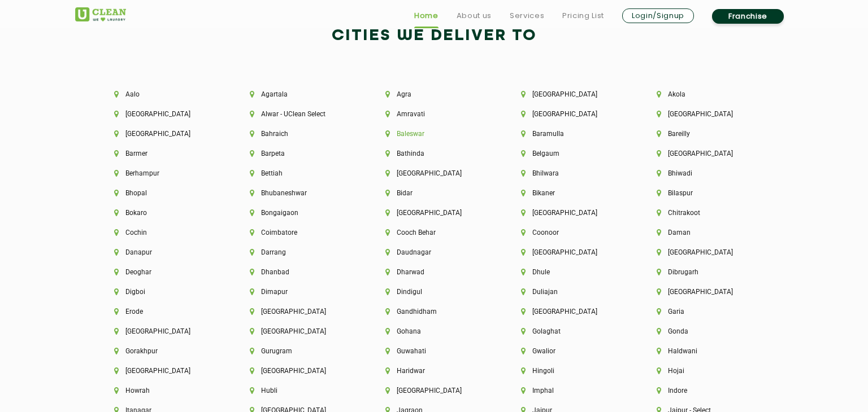 This screenshot has width=868, height=412. What do you see at coordinates (299, 154) in the screenshot?
I see `li: Barpeta` at bounding box center [299, 154].